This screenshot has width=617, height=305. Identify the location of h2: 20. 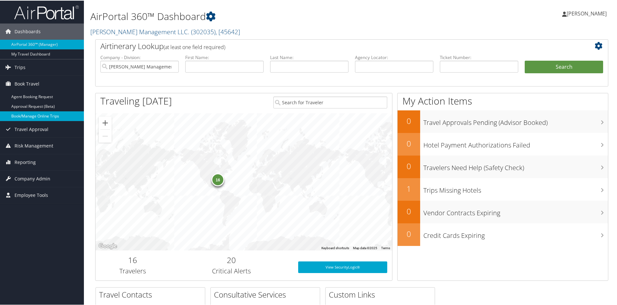
(232, 260).